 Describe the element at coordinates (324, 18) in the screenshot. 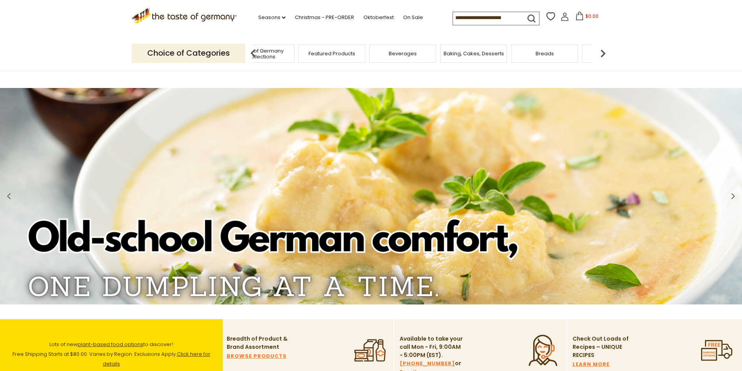

I see `a: Christmas - PRE-ORDER` at that location.